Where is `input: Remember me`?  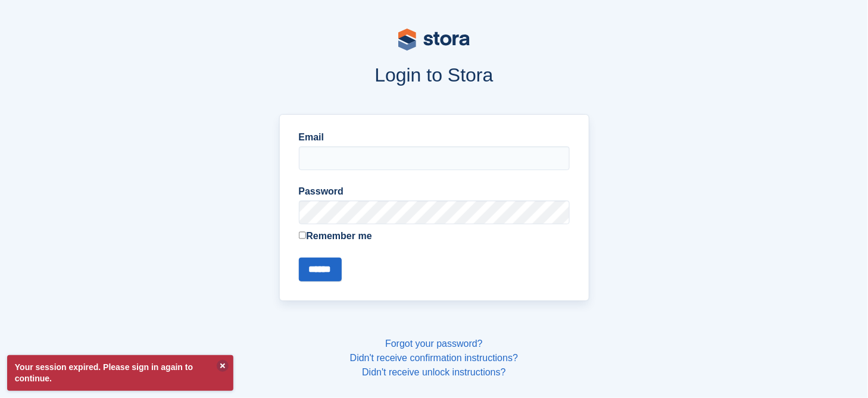
input: Remember me is located at coordinates (302, 235).